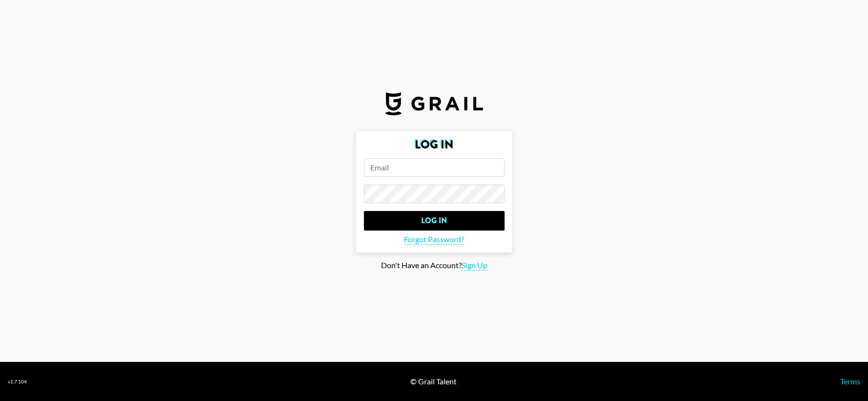 The width and height of the screenshot is (868, 401). I want to click on div: v 1.7.104, so click(17, 382).